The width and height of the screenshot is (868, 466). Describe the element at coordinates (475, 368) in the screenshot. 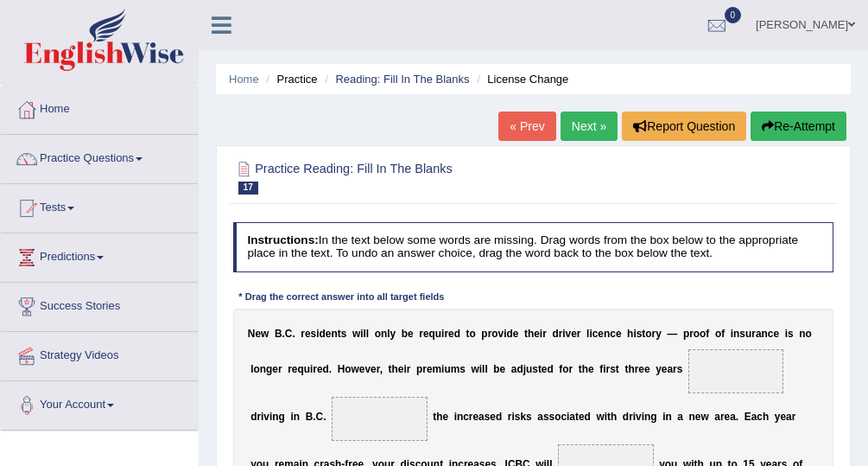

I see `b: w` at that location.